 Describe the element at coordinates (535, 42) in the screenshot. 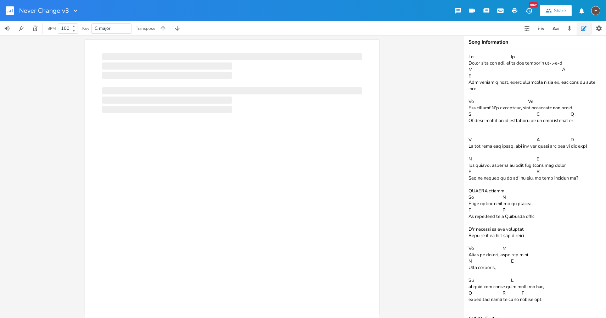

I see `div: Song Information` at that location.